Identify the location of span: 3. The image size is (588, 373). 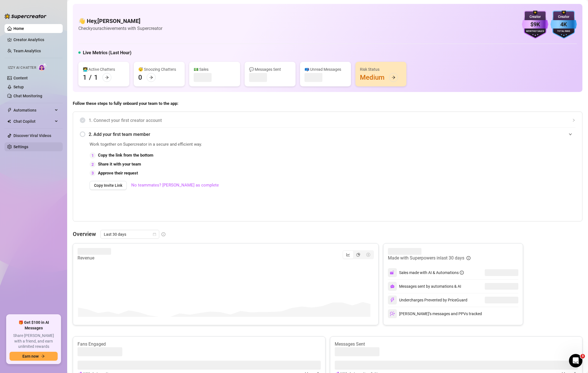
(583, 356).